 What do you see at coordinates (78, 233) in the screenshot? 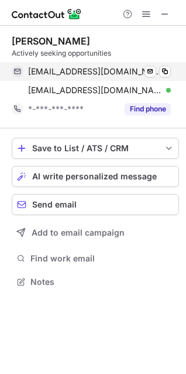
I see `span: Add to email campaign` at bounding box center [78, 233].